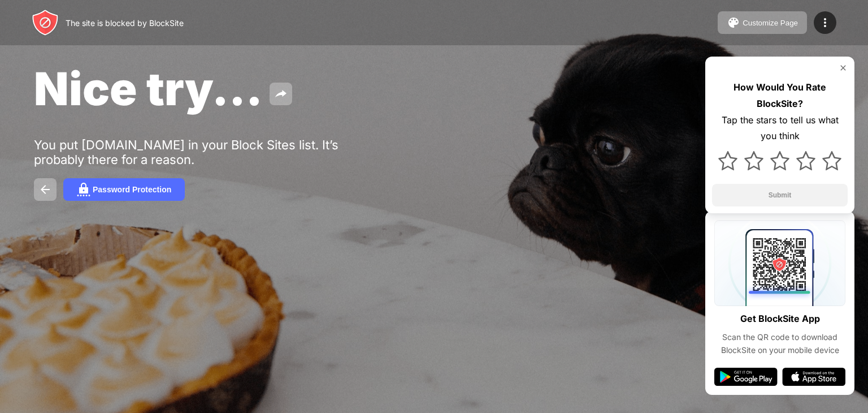  I want to click on div: Get BlockSite App, so click(780, 318).